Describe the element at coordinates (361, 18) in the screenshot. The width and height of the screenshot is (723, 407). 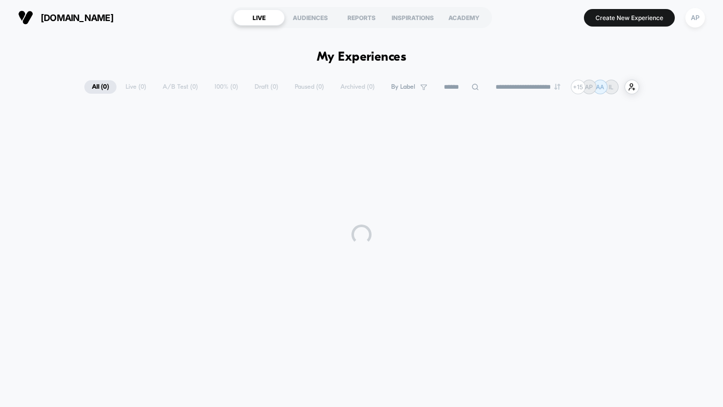
I see `div: REPORTS` at that location.